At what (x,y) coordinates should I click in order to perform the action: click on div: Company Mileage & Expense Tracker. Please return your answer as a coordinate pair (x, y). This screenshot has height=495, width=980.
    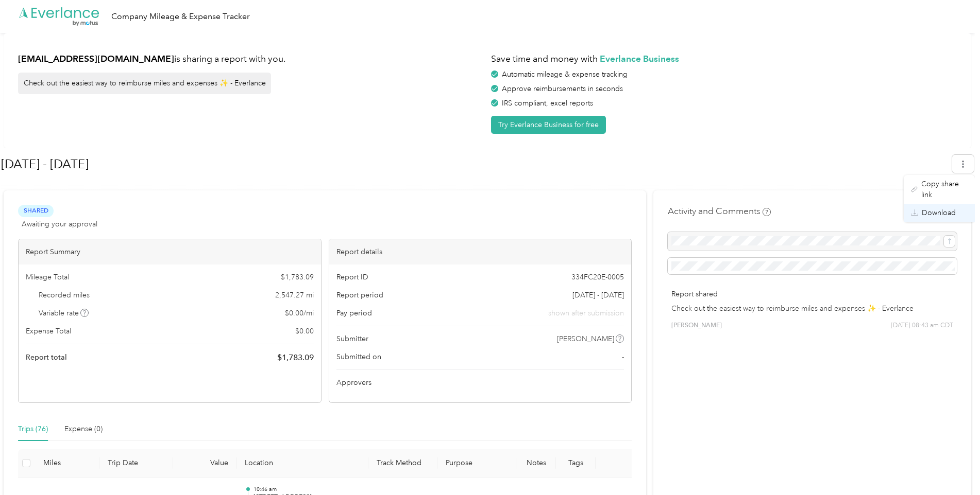
    Looking at the image, I should click on (180, 16).